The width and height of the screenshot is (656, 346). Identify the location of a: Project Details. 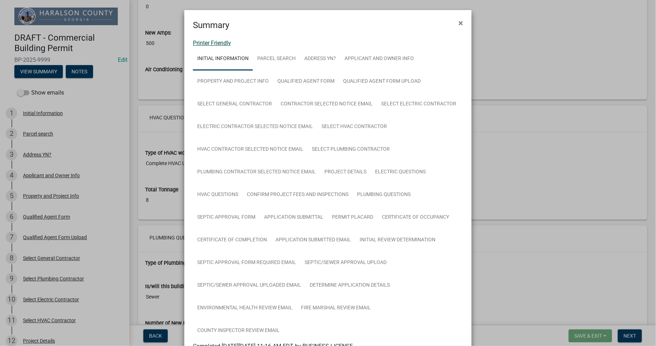
(345, 172).